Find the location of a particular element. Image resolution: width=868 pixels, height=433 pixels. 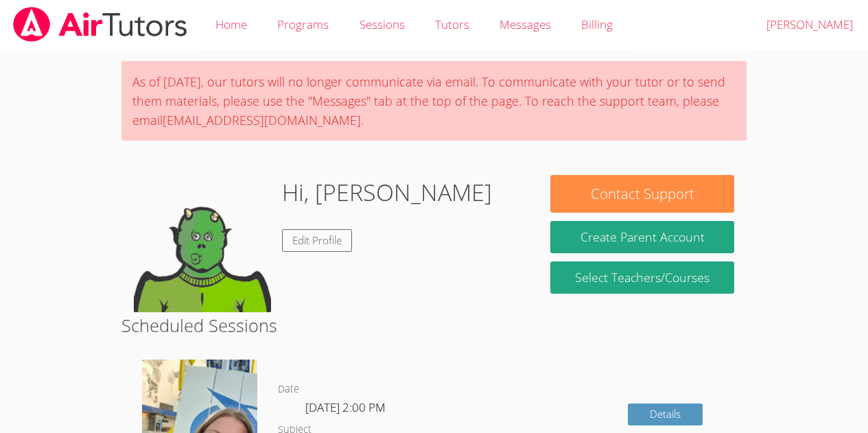

dt: Date is located at coordinates (288, 389).